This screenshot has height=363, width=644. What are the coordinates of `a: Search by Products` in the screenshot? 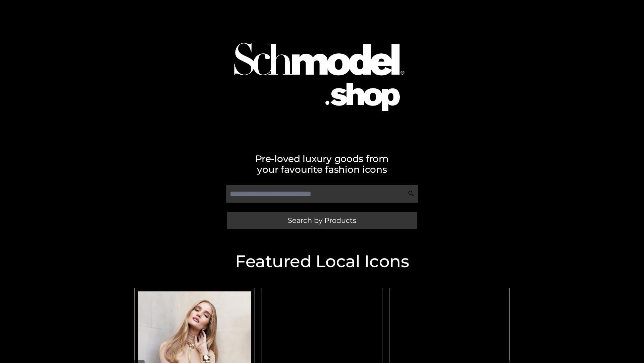 It's located at (322, 220).